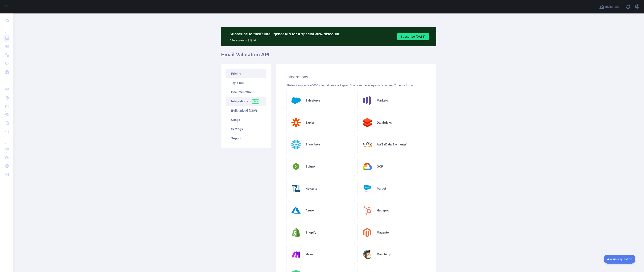  Describe the element at coordinates (613, 7) in the screenshot. I see `span: Invite users` at that location.